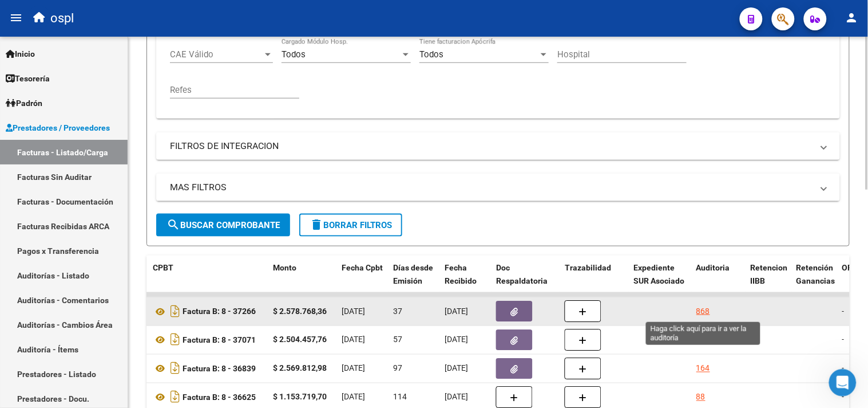  Describe the element at coordinates (219, 397) in the screenshot. I see `strong: Factura B: 8 - 36625` at that location.